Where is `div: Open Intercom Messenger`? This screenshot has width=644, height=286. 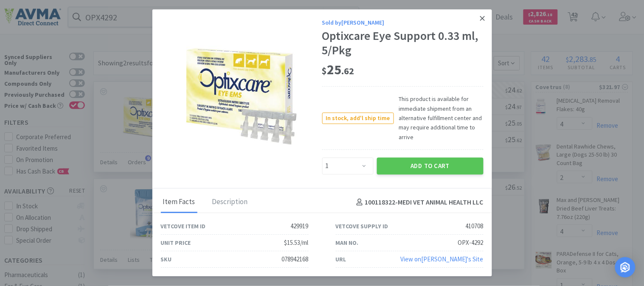 div: Open Intercom Messenger is located at coordinates (625, 268).